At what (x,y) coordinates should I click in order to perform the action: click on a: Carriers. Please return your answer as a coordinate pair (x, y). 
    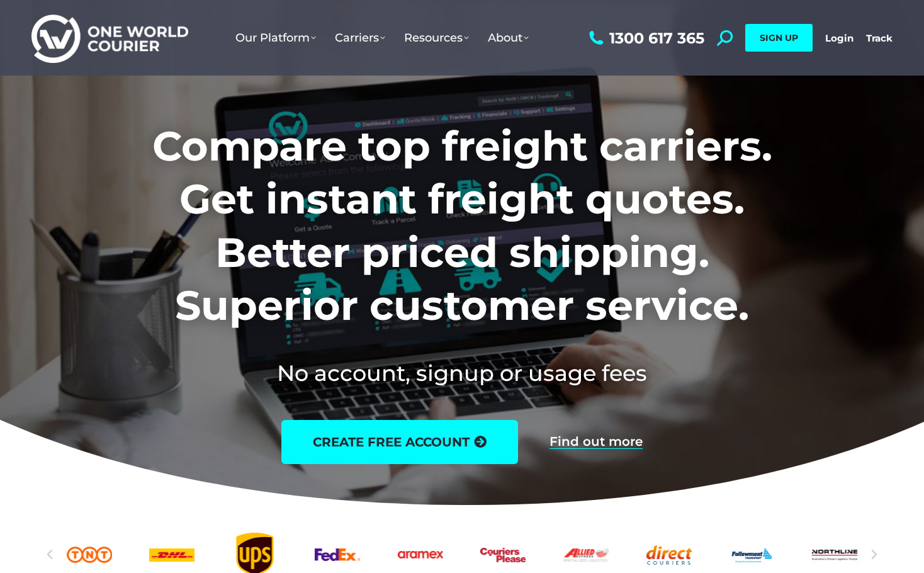
    Looking at the image, I should click on (360, 37).